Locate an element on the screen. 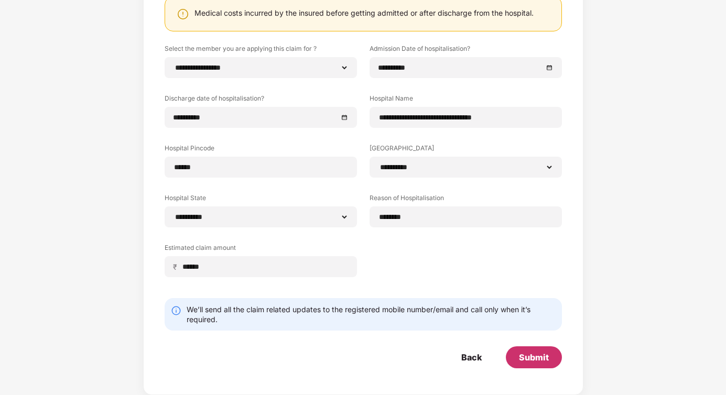 The height and width of the screenshot is (395, 726). label: Estimated claim amount is located at coordinates (260, 249).